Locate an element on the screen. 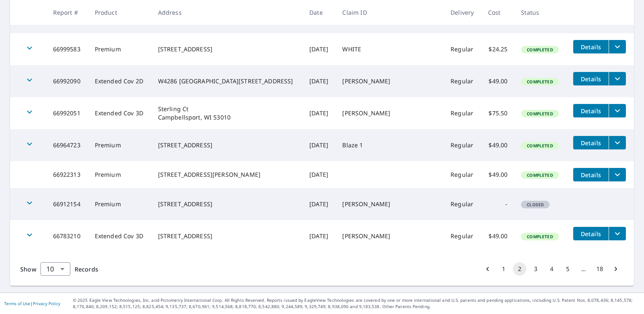  p: © 2025 Eagle View Technologies, Inc. and Pictometry International Corp. All Rights Reserved. Repo... is located at coordinates (356, 304).